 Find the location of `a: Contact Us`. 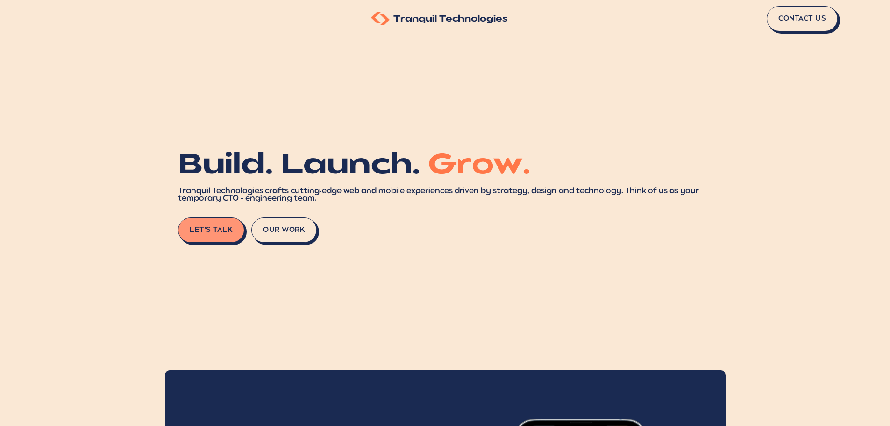

a: Contact Us is located at coordinates (802, 19).